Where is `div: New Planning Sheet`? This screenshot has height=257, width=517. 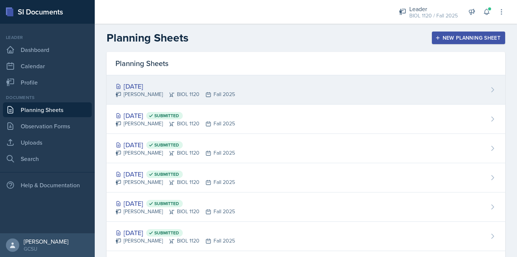
div: New Planning Sheet is located at coordinates (469, 38).